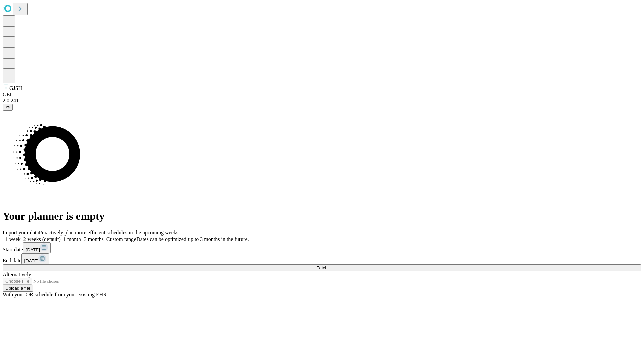 This screenshot has height=362, width=644. Describe the element at coordinates (21, 232) in the screenshot. I see `span: Import your data` at that location.